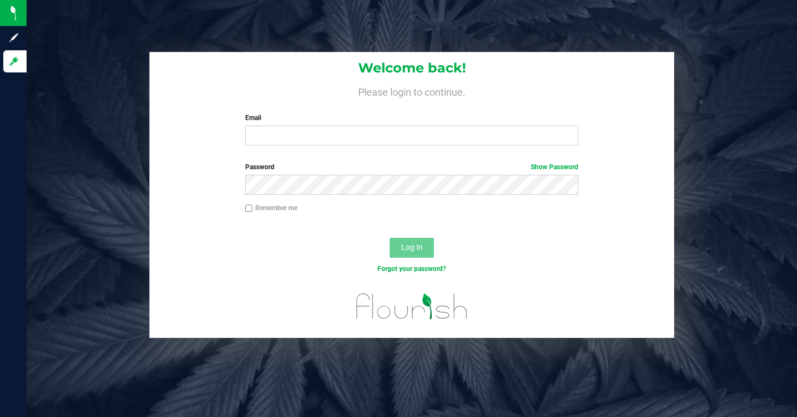 The width and height of the screenshot is (797, 417). I want to click on button: Log In, so click(412, 248).